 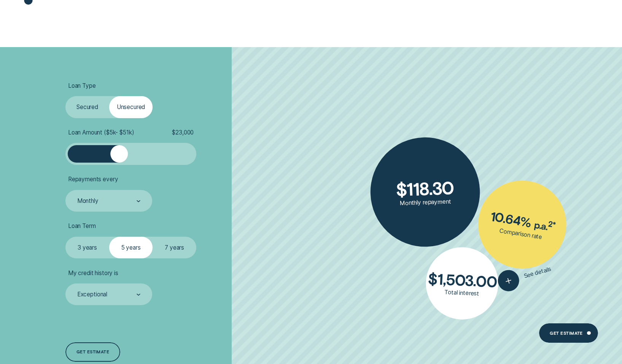 What do you see at coordinates (87, 247) in the screenshot?
I see `label: 3 years` at bounding box center [87, 247].